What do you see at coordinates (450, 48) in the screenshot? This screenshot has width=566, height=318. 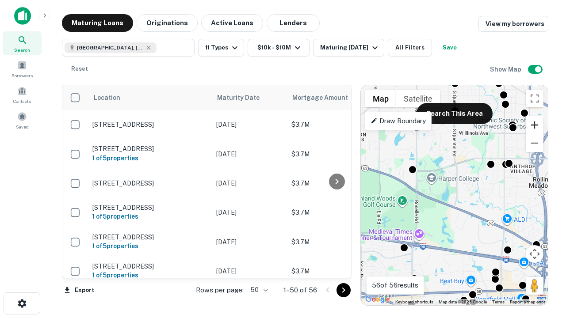 I see `button: Save your search to get updates of matches that match your search criteria.` at bounding box center [450, 48].